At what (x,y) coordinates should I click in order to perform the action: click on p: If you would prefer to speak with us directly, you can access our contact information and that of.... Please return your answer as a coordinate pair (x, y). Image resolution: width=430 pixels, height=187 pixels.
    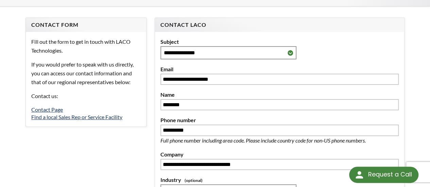
    Looking at the image, I should click on (86, 73).